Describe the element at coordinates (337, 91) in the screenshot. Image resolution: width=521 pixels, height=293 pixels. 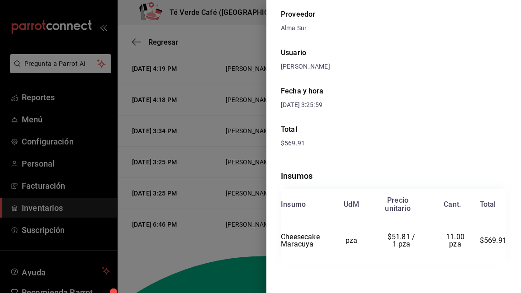
I see `div: Fecha y hora` at that location.